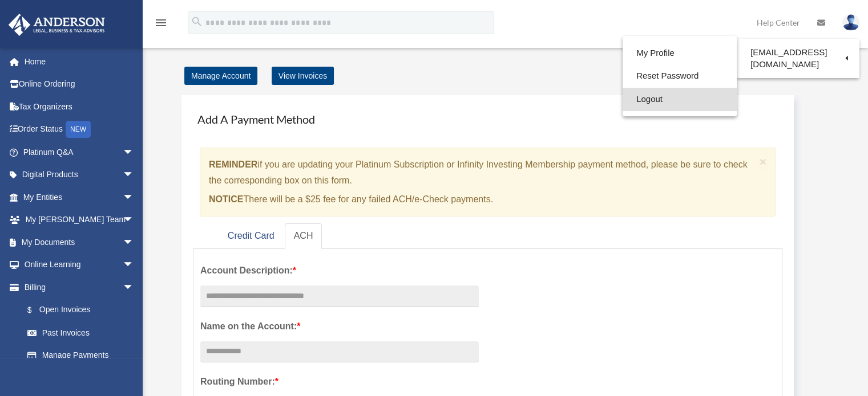 The height and width of the screenshot is (396, 868). I want to click on a: Home, so click(79, 61).